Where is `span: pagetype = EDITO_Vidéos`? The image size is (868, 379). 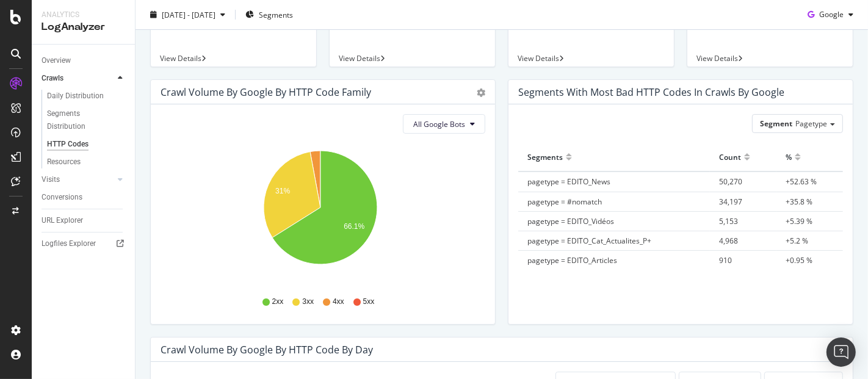
span: pagetype = EDITO_Vidéos is located at coordinates (570, 221).